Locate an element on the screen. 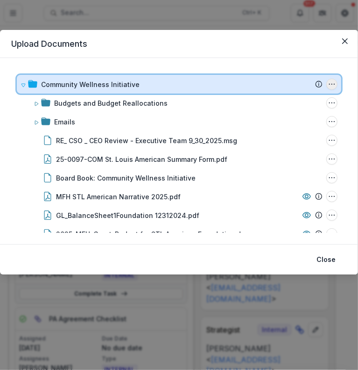 This screenshot has width=358, height=370. button: 25-0097-COM St. Louis American Summary Form.pdf Options is located at coordinates (332, 159).